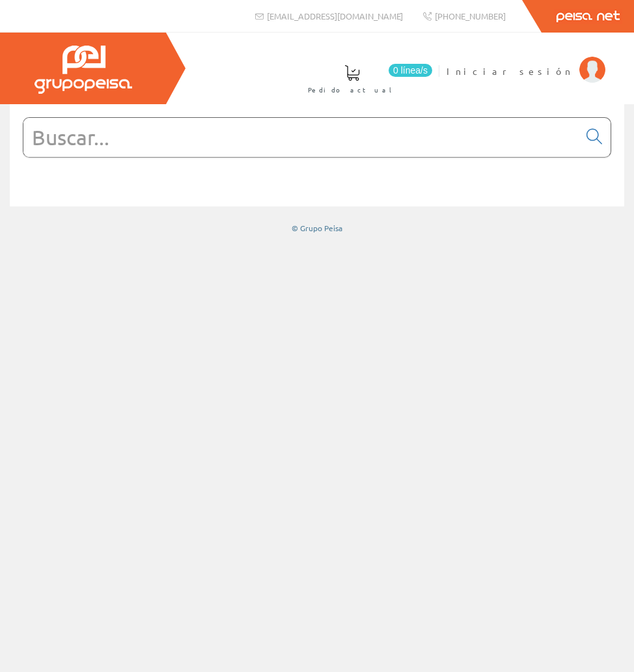 This screenshot has width=634, height=672. I want to click on img: Grupo Peisa, so click(83, 70).